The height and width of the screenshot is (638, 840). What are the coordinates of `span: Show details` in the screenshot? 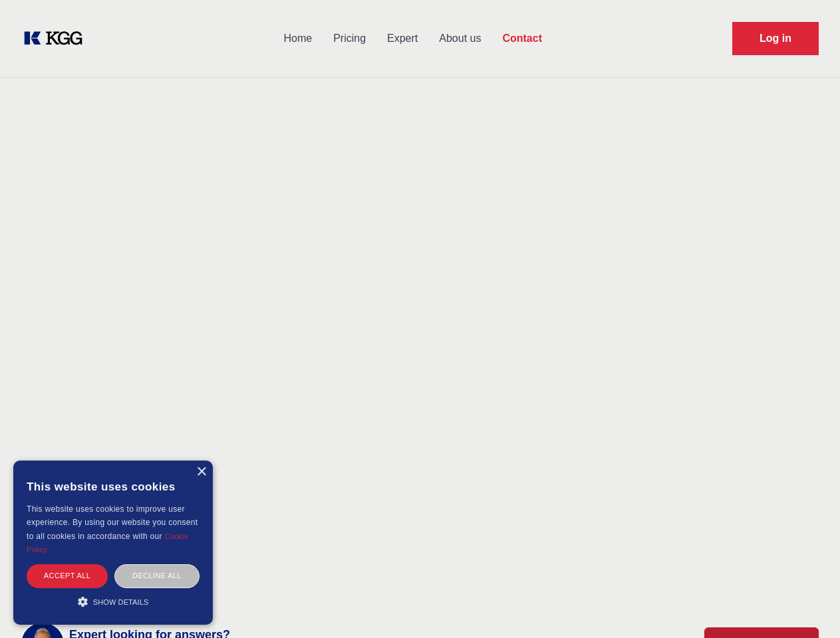 It's located at (121, 602).